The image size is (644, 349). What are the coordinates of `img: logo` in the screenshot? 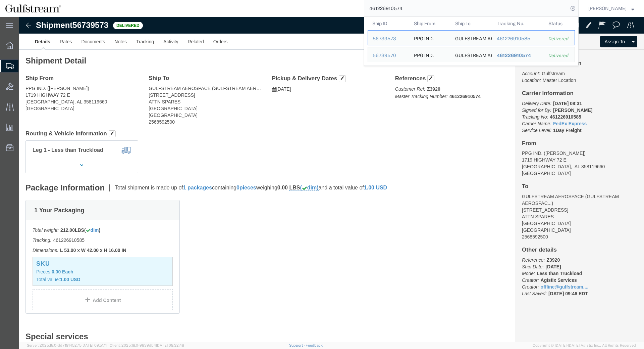 It's located at (33, 8).